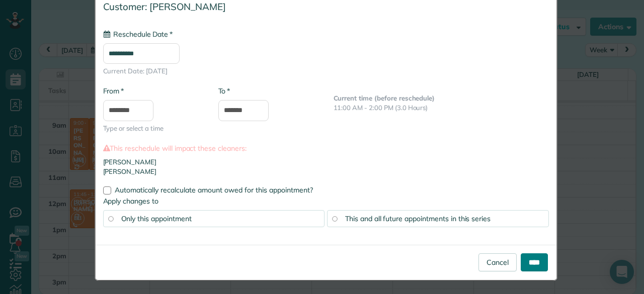 This screenshot has height=294, width=644. Describe the element at coordinates (153, 129) in the screenshot. I see `span: Type or select a time` at that location.